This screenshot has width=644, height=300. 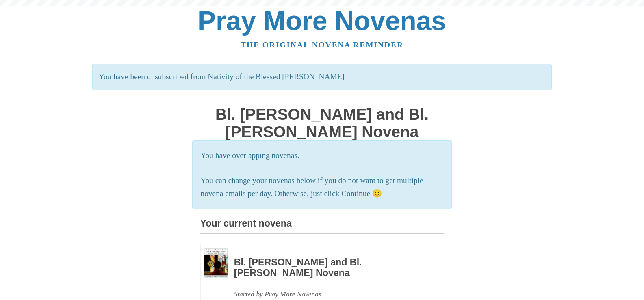 I want to click on a: The original novena reminder, so click(x=322, y=45).